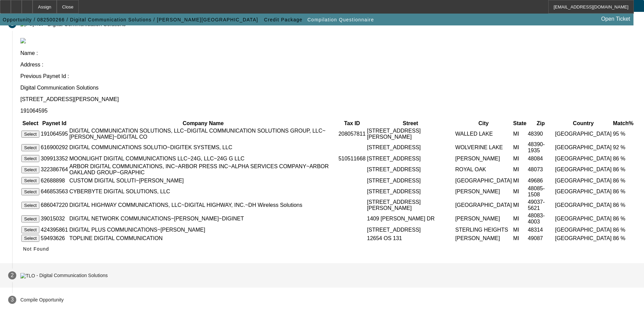  I want to click on span: 3, so click(12, 300).